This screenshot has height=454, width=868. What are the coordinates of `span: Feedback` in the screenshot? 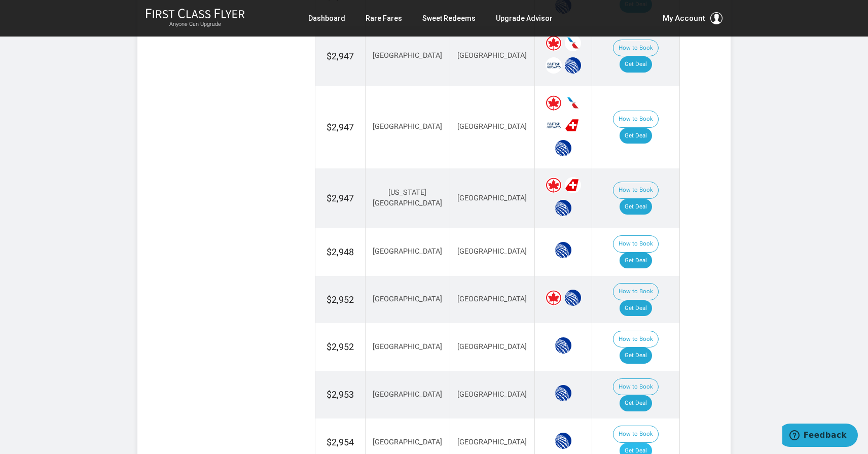 It's located at (43, 11).